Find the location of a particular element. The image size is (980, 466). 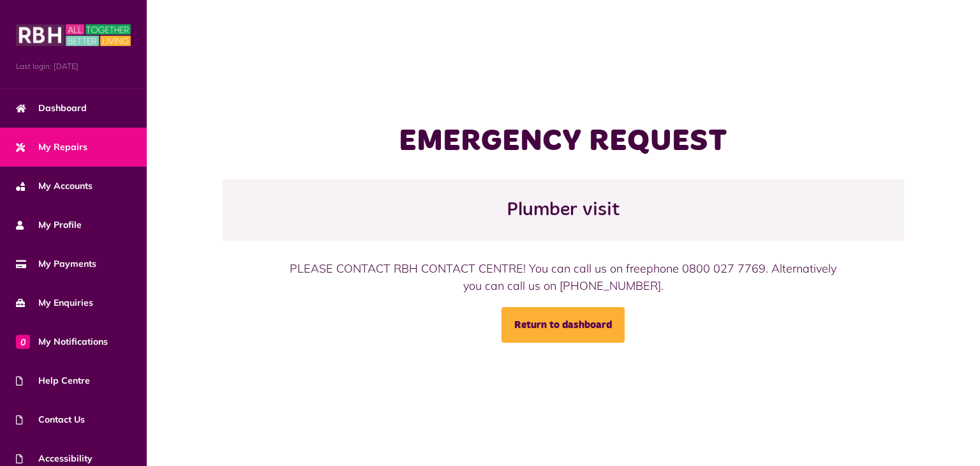

span: Help Centre is located at coordinates (53, 381).